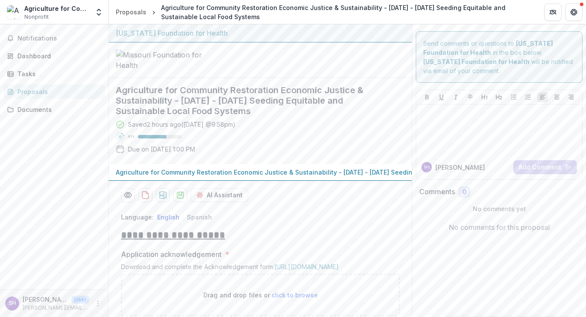  Describe the element at coordinates (99, 12) in the screenshot. I see `button: Open entity switcher` at that location.